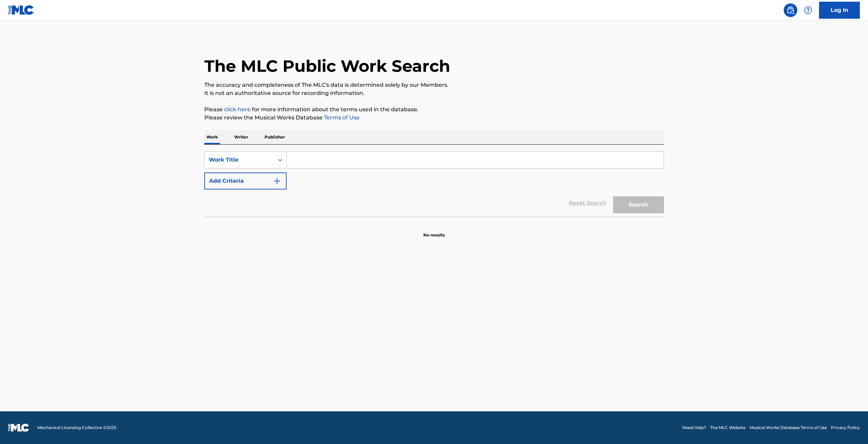 The height and width of the screenshot is (444, 868). Describe the element at coordinates (434, 184) in the screenshot. I see `form: Search Form` at that location.